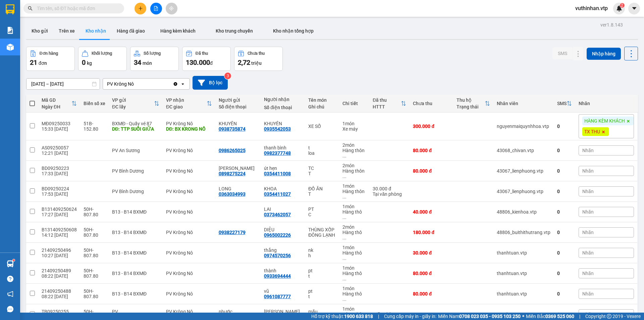 The image size is (644, 320). Describe the element at coordinates (592, 8) in the screenshot. I see `span: vuthinhan.vtp` at that location.